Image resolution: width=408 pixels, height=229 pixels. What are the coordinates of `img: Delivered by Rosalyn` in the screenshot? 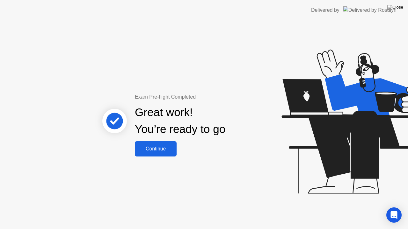 It's located at (370, 10).